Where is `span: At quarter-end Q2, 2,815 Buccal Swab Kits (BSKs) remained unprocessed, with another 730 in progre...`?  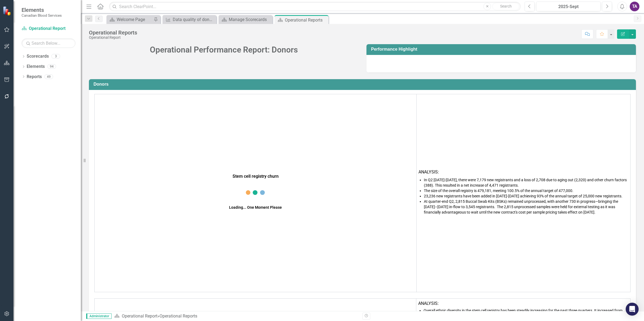
span: At quarter-end Q2, 2,815 Buccal Swab Kits (BSKs) remained unprocessed, with another 730 in progre... is located at coordinates (521, 207).